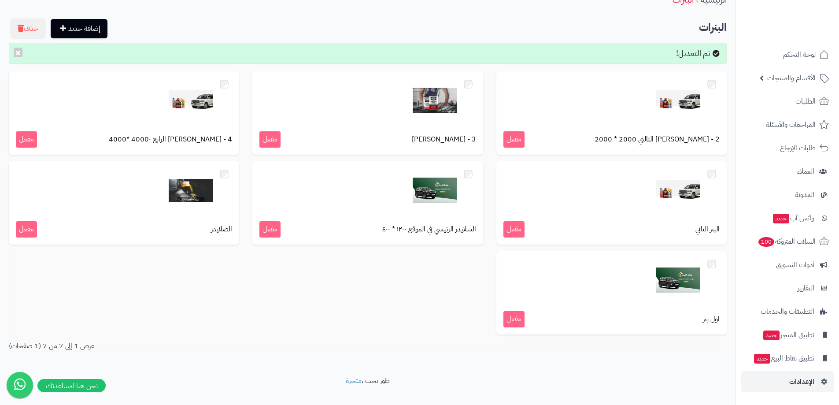  What do you see at coordinates (789, 335) in the screenshot?
I see `span: تطبيق المتجر` at bounding box center [789, 335].